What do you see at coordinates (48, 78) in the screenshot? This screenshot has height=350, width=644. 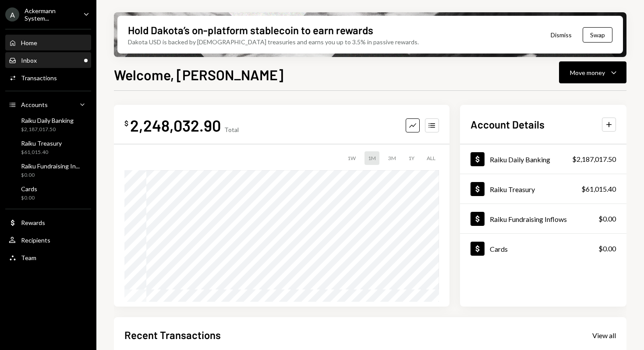 I see `a: Transactions` at bounding box center [48, 78].